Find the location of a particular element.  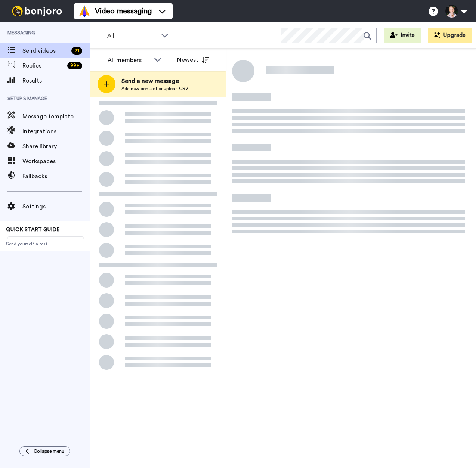

span: Video messaging is located at coordinates (124, 12).